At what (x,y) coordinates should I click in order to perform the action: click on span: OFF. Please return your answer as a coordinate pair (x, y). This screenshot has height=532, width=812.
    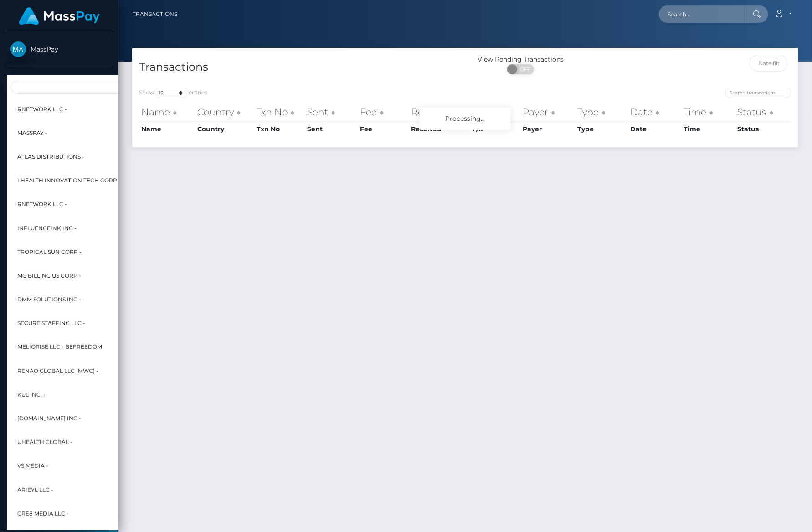
    Looking at the image, I should click on (524, 69).